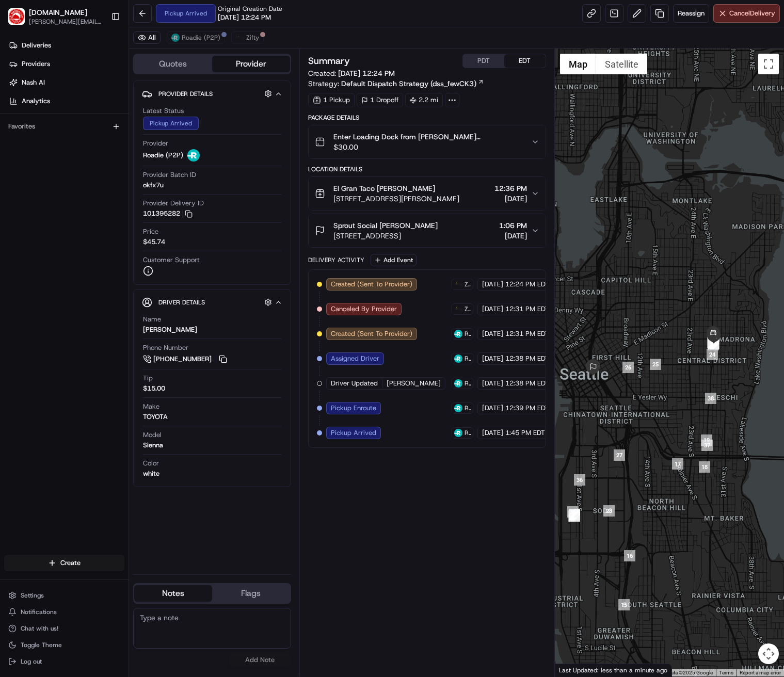 The height and width of the screenshot is (677, 784). Describe the element at coordinates (484, 60) in the screenshot. I see `button: PDT` at that location.